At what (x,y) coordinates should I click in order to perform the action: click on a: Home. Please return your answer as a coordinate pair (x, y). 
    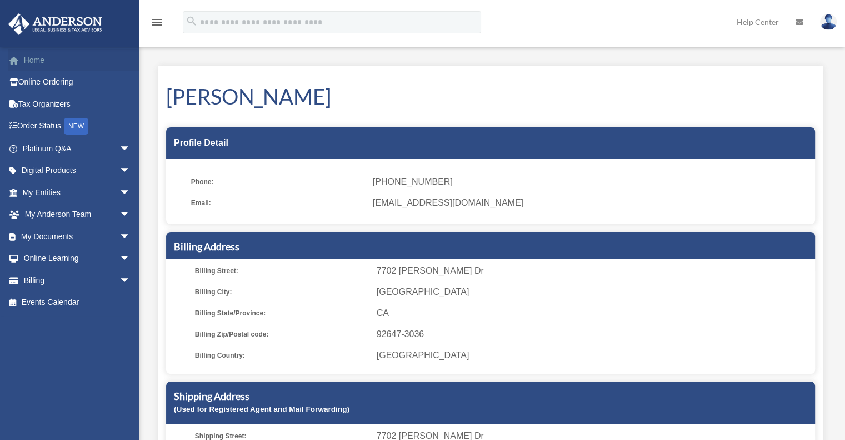
    Looking at the image, I should click on (77, 60).